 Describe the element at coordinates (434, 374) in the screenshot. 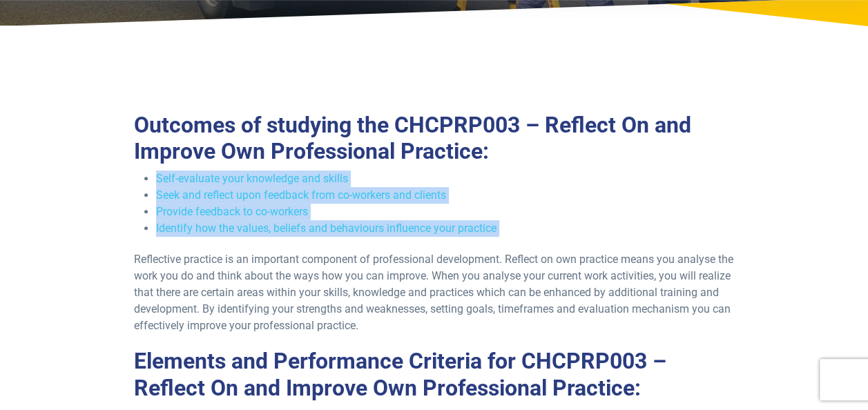

I see `h2: Elements and Performance Criteria for CHCPRP003 – Reflect On and Improve Own Professional Practice:` at that location.